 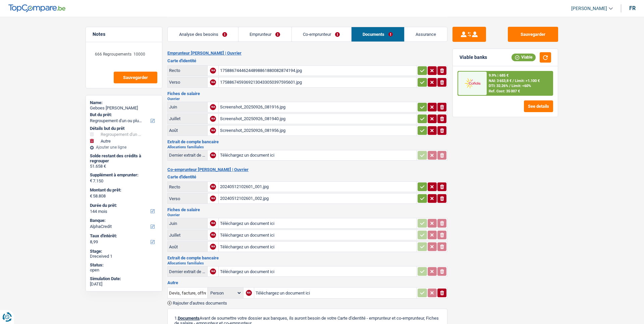 I want to click on div: 17588674593692130433050397595601.jpg, so click(x=318, y=82).